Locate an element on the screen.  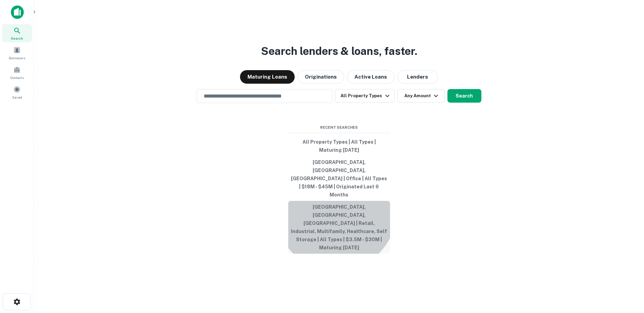
button: Any Amount is located at coordinates (421, 96).